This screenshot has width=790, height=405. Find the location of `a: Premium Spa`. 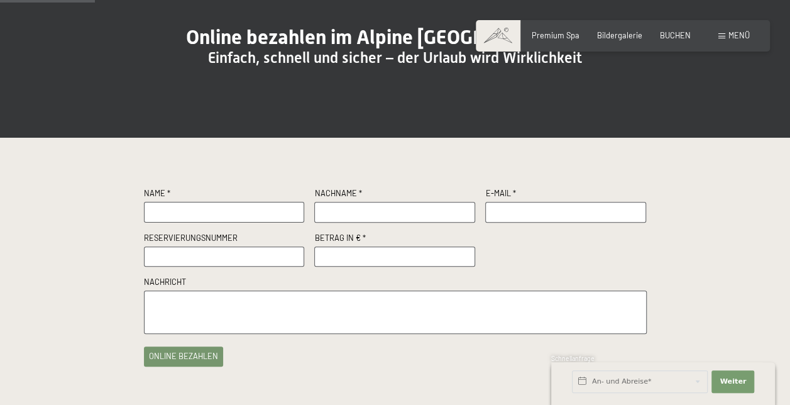

a: Premium Spa is located at coordinates (556, 35).